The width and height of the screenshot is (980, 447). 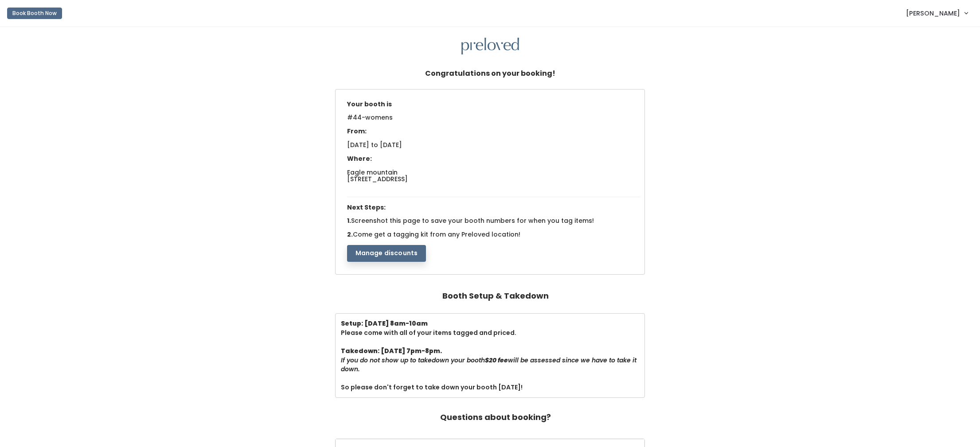 I want to click on span: Come get a tagging kit from any Preloved location!, so click(x=437, y=234).